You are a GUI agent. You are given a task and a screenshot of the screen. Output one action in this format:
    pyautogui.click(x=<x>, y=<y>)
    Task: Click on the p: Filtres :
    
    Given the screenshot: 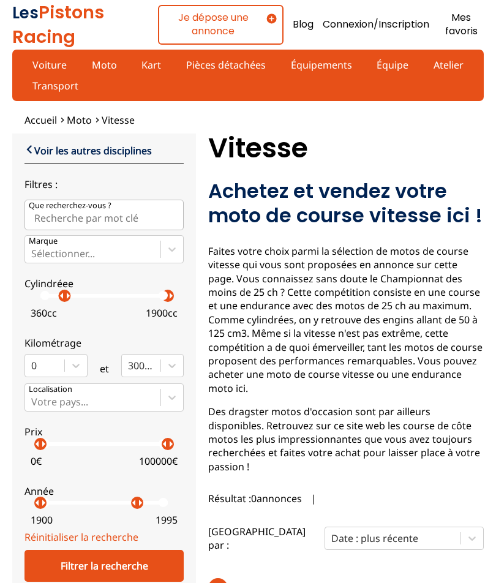 What is the action you would take?
    pyautogui.click(x=104, y=184)
    